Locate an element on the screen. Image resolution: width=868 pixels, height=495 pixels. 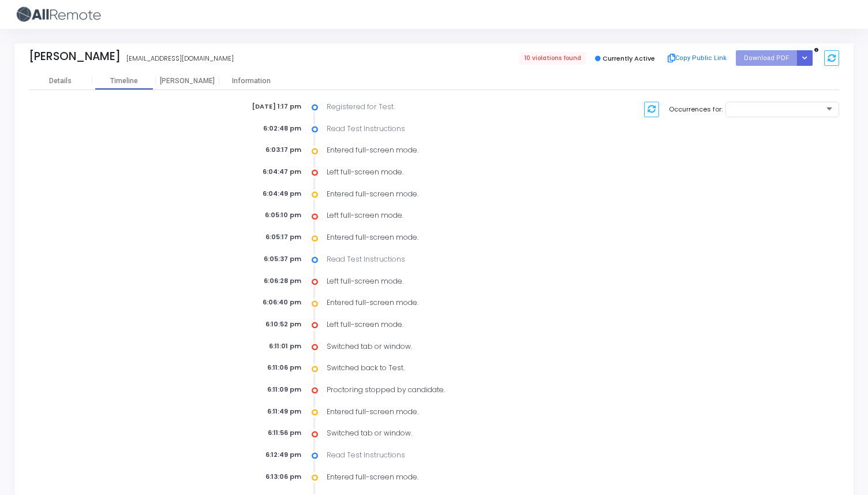
div: 6:05:10 pm is located at coordinates (238, 215).